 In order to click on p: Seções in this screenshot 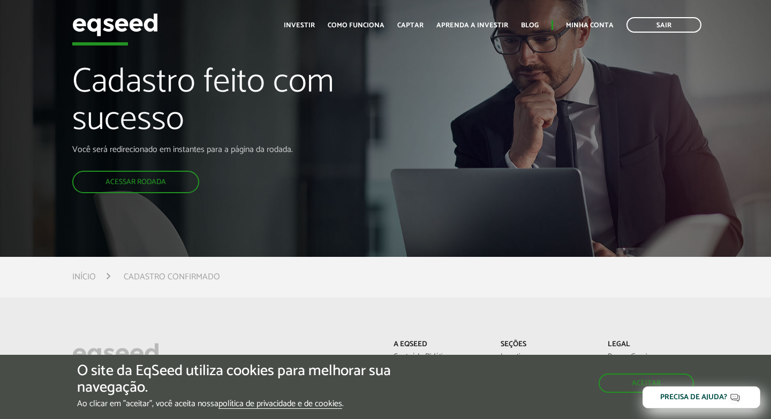, I will do `click(546, 345)`.